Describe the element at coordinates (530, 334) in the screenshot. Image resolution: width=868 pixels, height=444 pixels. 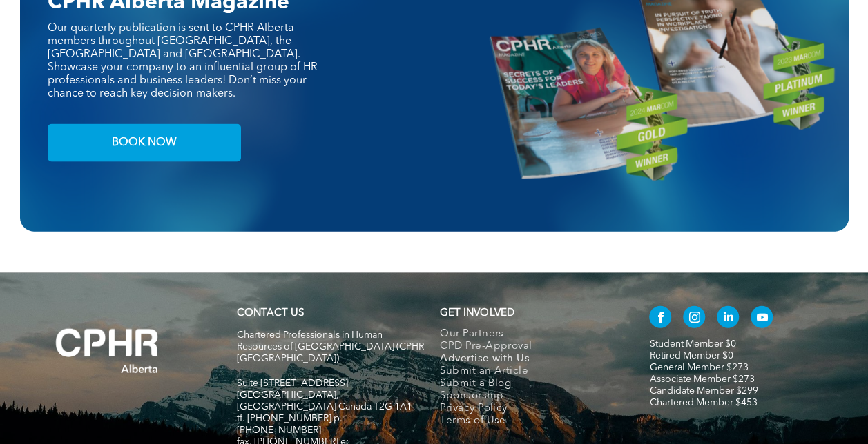
I see `a: Our Partners` at that location.